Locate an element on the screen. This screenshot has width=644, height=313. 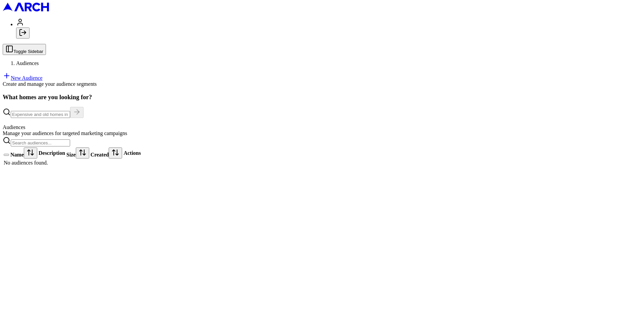
button: Toggle Sidebar is located at coordinates (24, 49).